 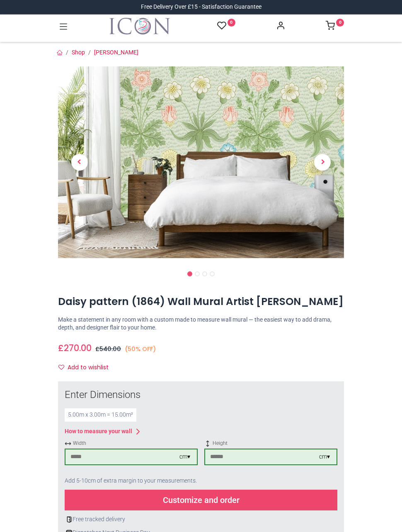 What do you see at coordinates (141, 349) in the screenshot?
I see `small: (50% OFF)` at bounding box center [141, 349].